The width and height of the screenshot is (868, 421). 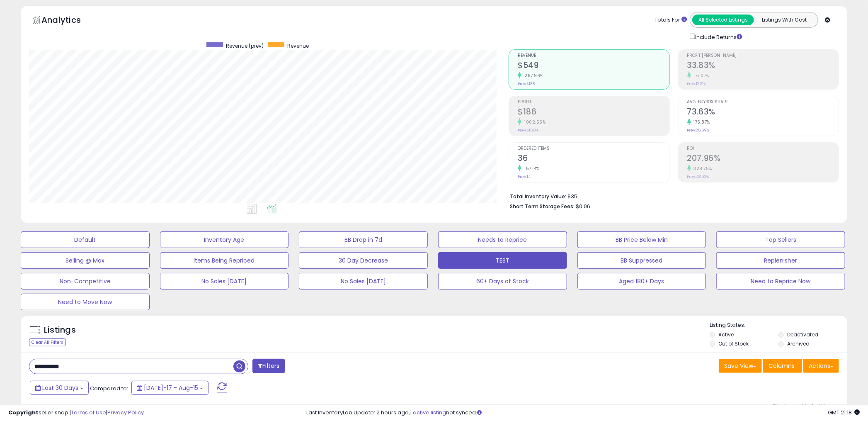 I want to click on h5: Analytics, so click(x=69, y=21).